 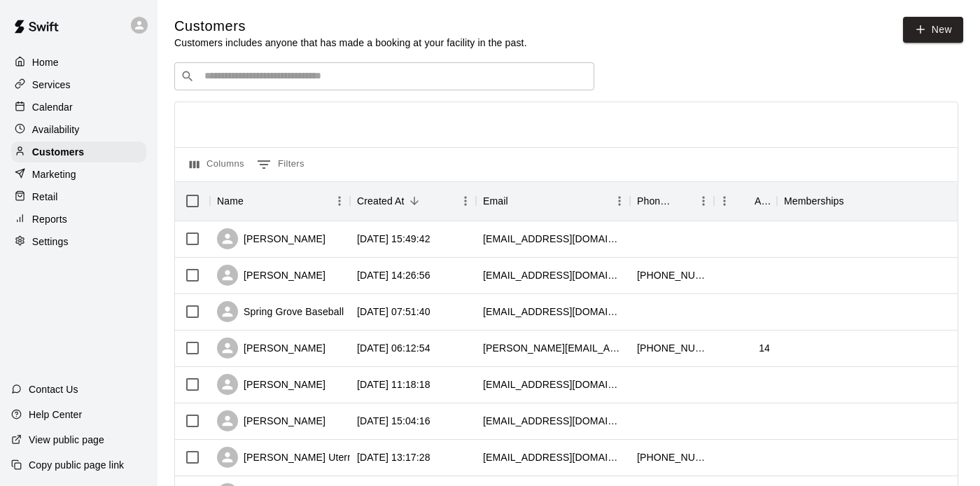 I want to click on div: 2025-08-06 06:12:54, so click(x=394, y=348).